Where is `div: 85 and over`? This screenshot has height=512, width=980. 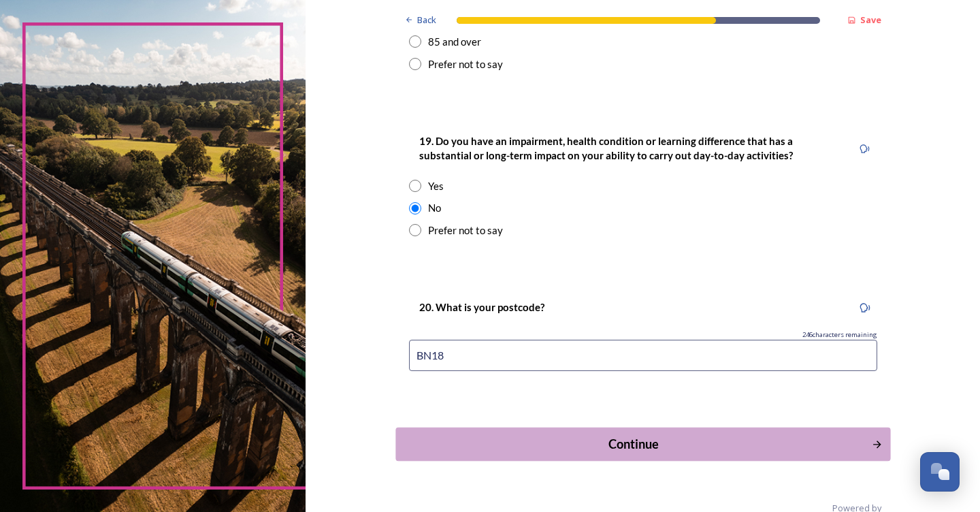 div: 85 and over is located at coordinates (455, 41).